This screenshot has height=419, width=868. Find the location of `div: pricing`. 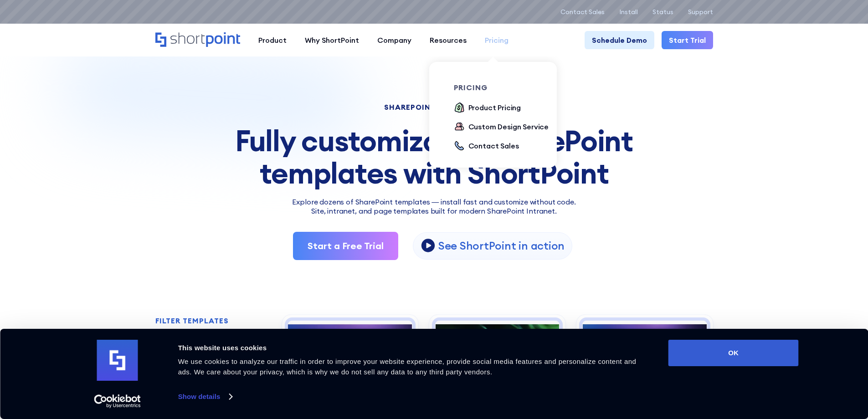

div: pricing is located at coordinates (505, 87).